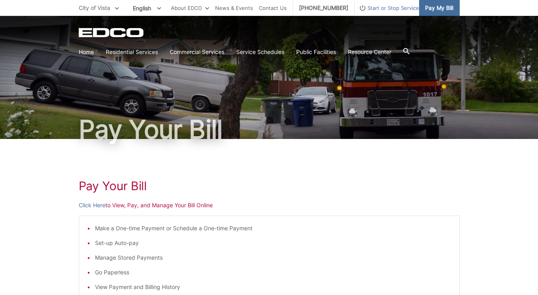 The width and height of the screenshot is (538, 295). What do you see at coordinates (92, 205) in the screenshot?
I see `a: Click Here` at bounding box center [92, 205].